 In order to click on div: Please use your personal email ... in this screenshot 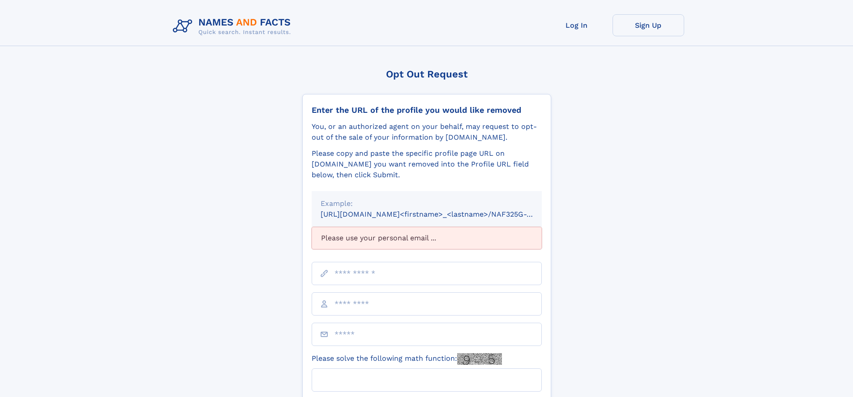, I will do `click(427, 238)`.